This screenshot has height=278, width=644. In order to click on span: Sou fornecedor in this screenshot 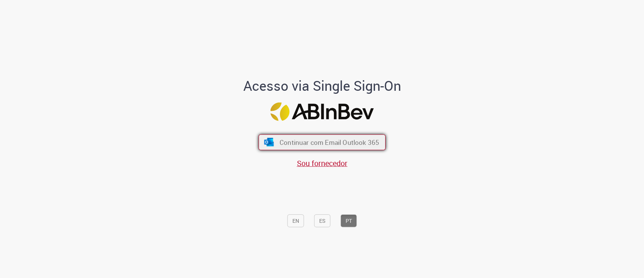, I will do `click(322, 163)`.